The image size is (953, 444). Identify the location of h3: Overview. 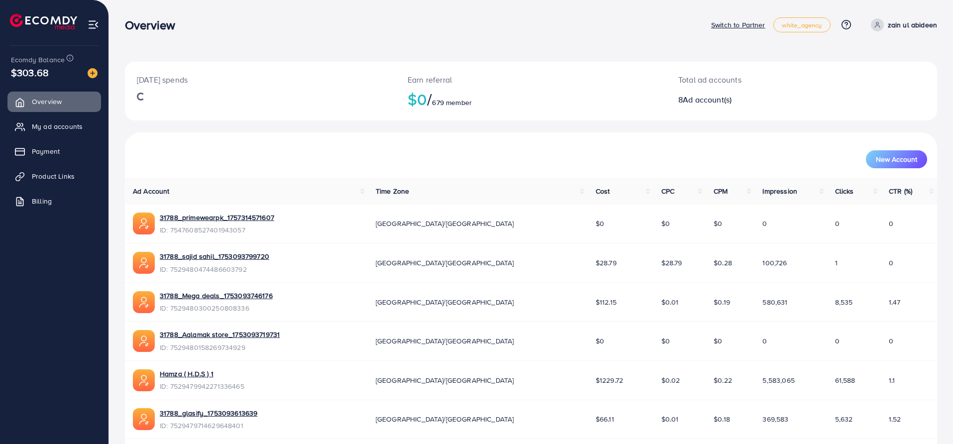
(154, 25).